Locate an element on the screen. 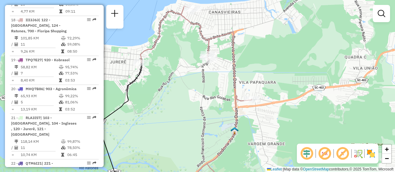  td: 03:52 is located at coordinates (80, 109).